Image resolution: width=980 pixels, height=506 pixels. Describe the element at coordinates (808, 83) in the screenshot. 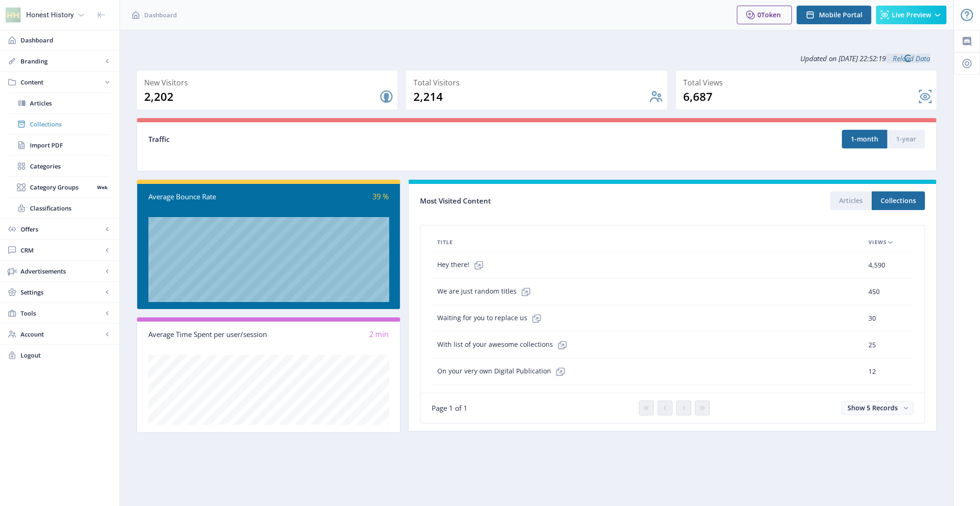

I see `div: Total Views` at that location.